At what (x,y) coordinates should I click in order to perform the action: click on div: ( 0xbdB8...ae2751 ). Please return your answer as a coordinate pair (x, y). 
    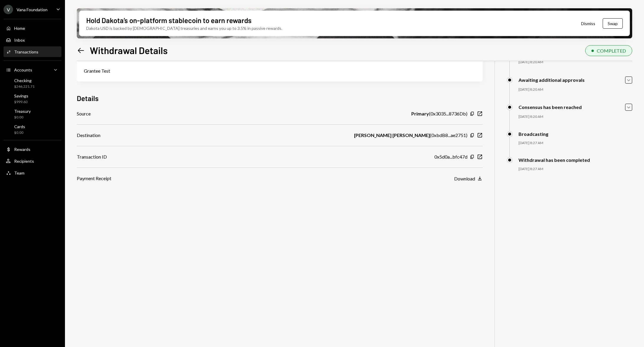
    Looking at the image, I should click on (411, 135).